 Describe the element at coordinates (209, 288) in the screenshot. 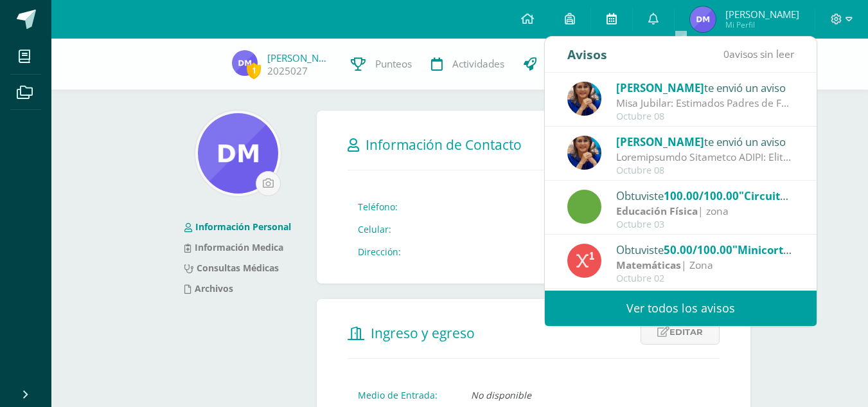

I see `a: Archivos` at that location.